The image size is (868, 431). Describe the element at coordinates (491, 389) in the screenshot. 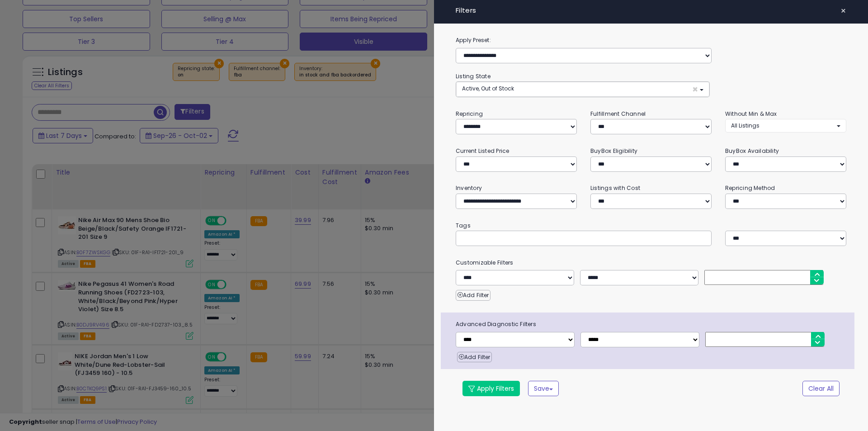

I see `button: Apply Filters` at that location.